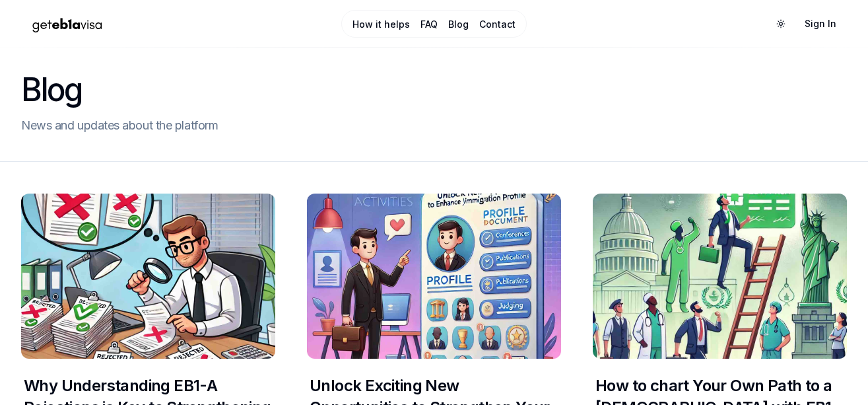 This screenshot has height=405, width=868. I want to click on img: Cover Image for Unlock Exciting New Opportunities to Strengthen Your EB1-A Profile, so click(434, 276).